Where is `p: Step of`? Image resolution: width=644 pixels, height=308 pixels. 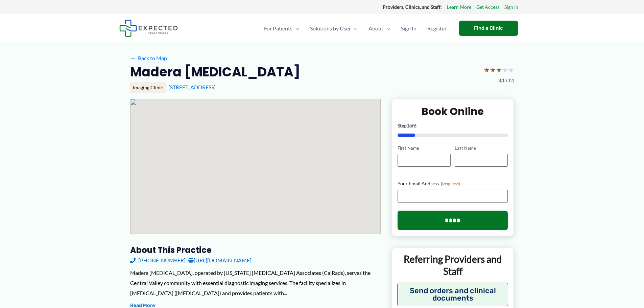 p: Step of is located at coordinates (453, 126).